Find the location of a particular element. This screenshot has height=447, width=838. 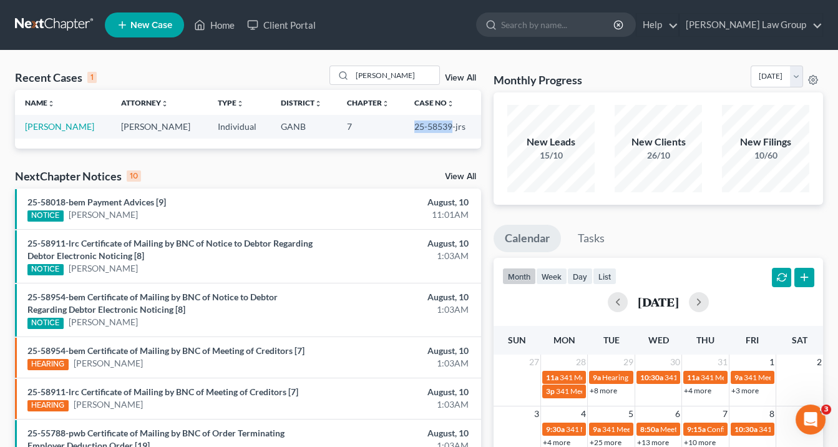

a: +10 more is located at coordinates (700, 442).